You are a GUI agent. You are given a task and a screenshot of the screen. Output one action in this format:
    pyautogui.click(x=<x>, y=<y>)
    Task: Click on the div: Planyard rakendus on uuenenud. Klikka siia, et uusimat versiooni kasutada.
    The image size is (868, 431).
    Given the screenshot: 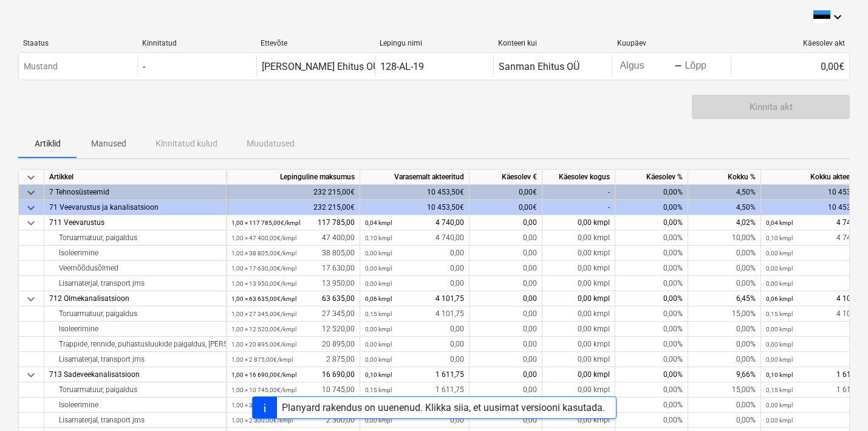 What is the action you would take?
    pyautogui.click(x=444, y=407)
    